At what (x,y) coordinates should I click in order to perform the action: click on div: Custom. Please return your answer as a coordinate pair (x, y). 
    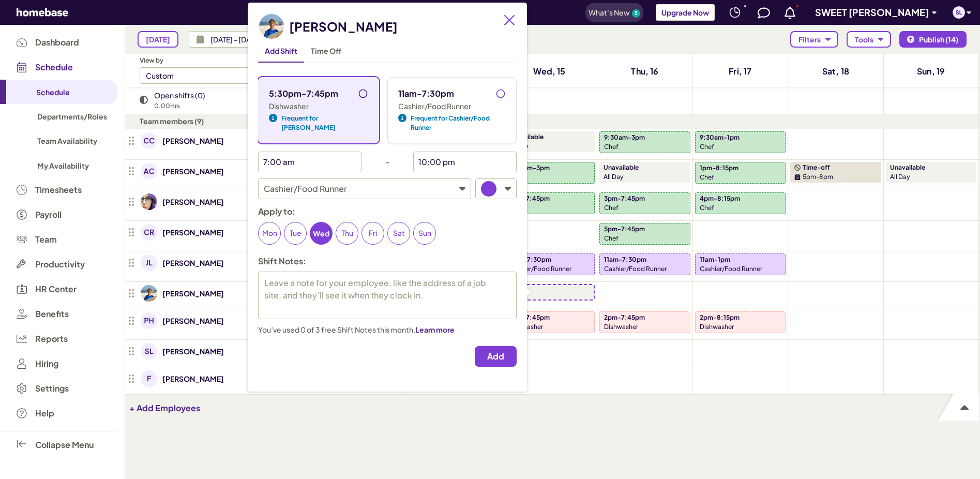
    Looking at the image, I should click on (160, 76).